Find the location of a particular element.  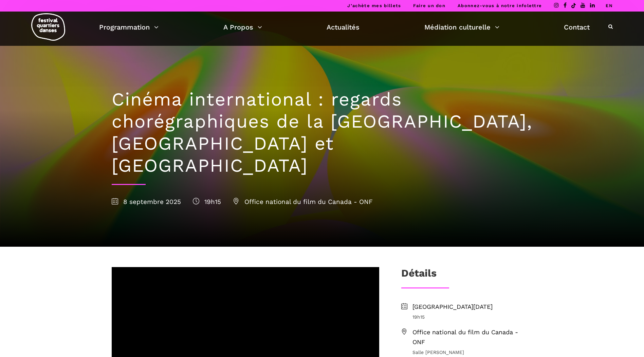

a: Actualités is located at coordinates (343, 27).